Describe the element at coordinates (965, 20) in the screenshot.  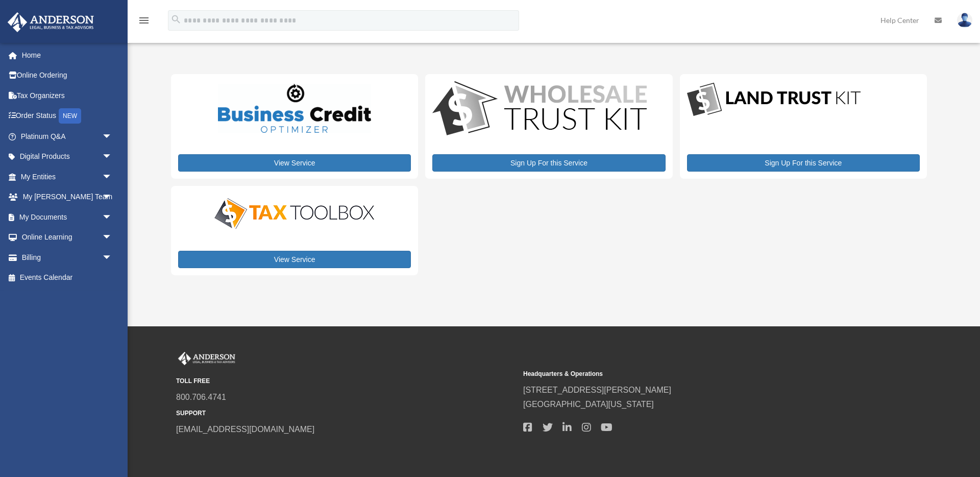
I see `img: User Pic` at that location.